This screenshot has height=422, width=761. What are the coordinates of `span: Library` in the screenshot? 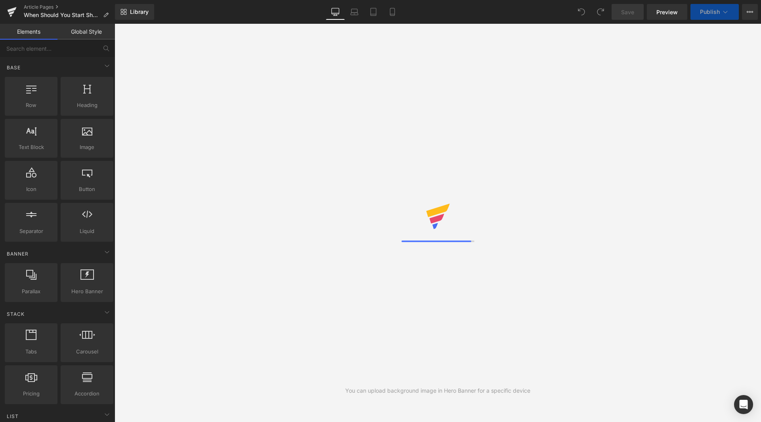 It's located at (139, 12).